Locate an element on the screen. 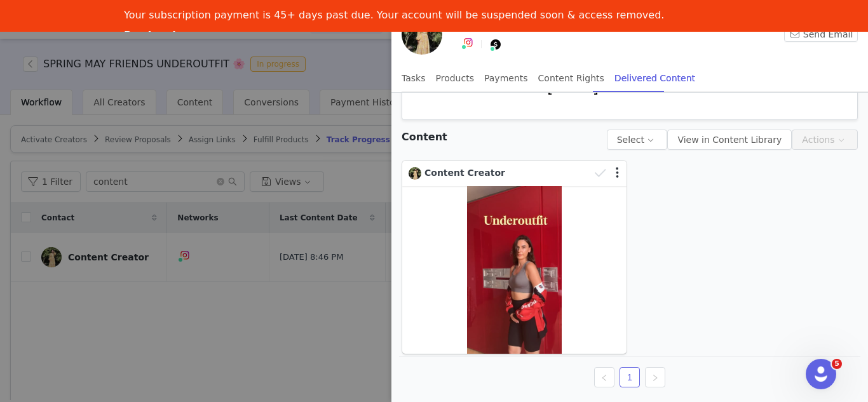 The image size is (868, 402). li: Next Page is located at coordinates (655, 377).